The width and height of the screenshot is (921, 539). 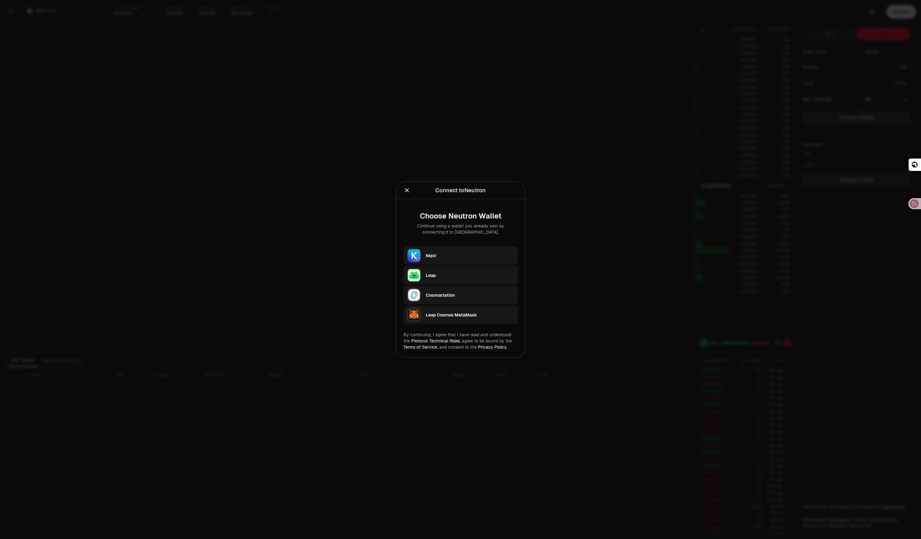 What do you see at coordinates (470, 256) in the screenshot?
I see `div: Keplr` at bounding box center [470, 256].